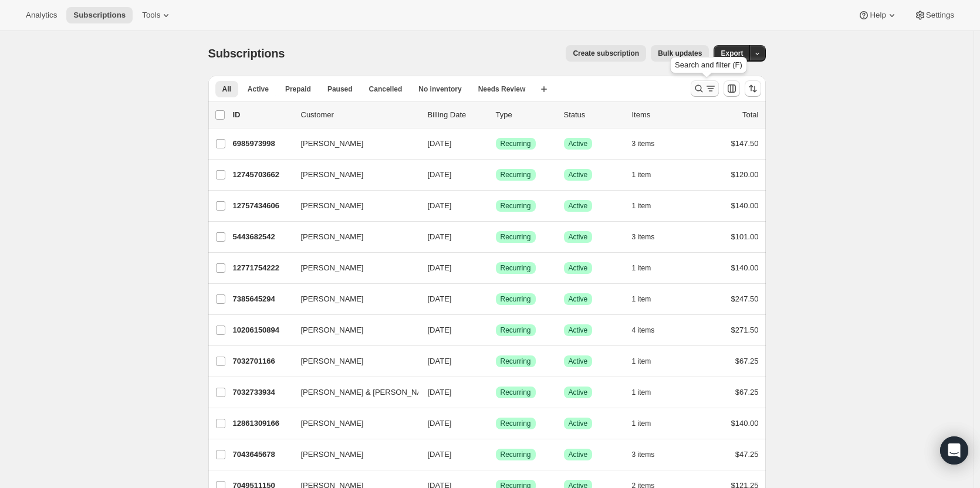  What do you see at coordinates (386, 89) in the screenshot?
I see `span: Cancelled` at bounding box center [386, 89].